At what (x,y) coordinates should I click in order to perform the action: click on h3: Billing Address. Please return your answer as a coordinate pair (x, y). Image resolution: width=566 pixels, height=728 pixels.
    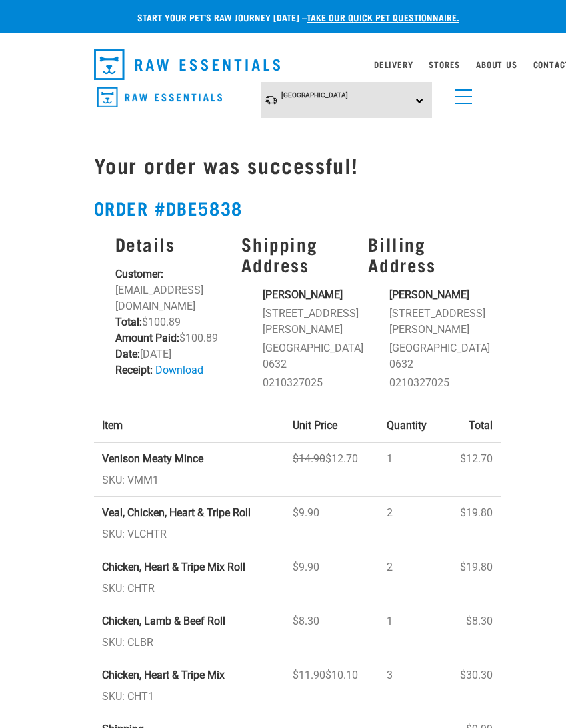
    Looking at the image, I should click on (423, 254).